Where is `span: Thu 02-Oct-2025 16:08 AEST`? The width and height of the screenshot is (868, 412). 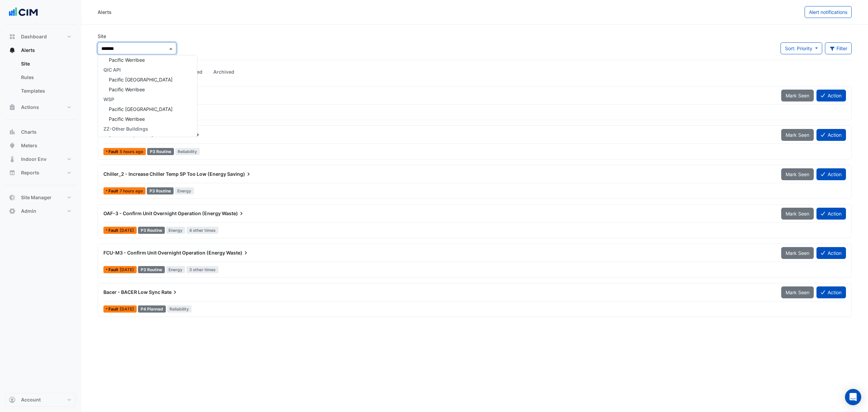 span: Thu 02-Oct-2025 16:08 AEST is located at coordinates (127, 309).